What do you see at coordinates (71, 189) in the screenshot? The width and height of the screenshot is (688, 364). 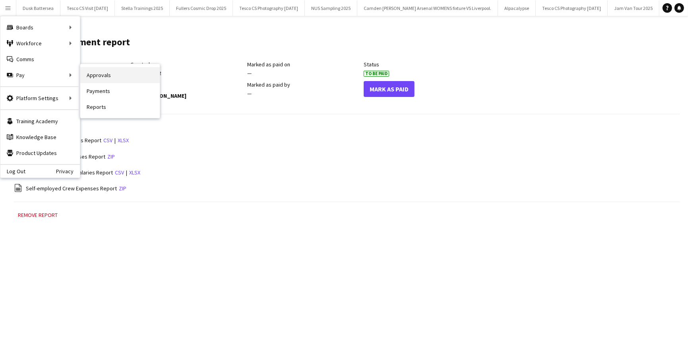 I see `span: Self-employed Crew Expenses Report` at bounding box center [71, 189].